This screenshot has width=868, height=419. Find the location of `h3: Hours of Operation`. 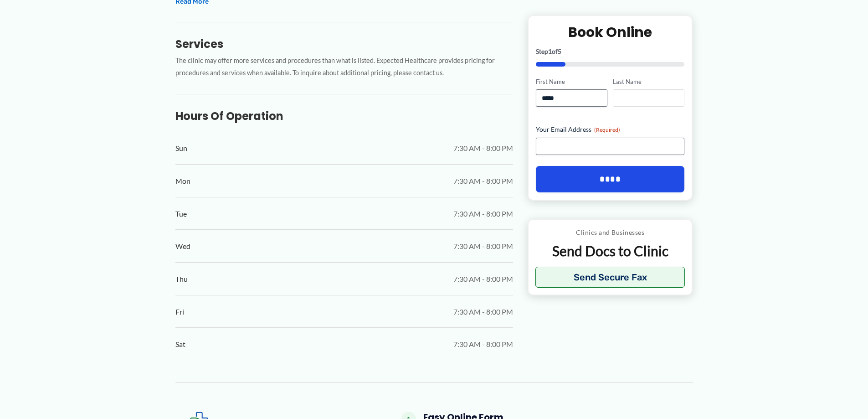

h3: Hours of Operation is located at coordinates (344, 116).